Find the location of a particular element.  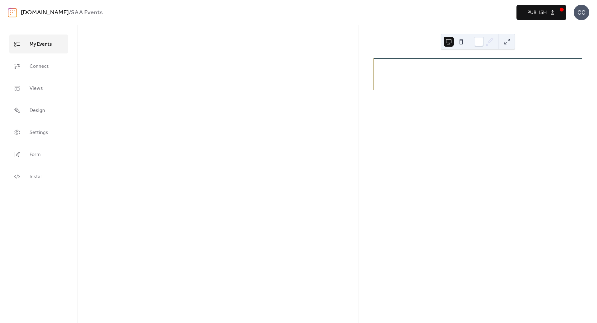

span: Connect is located at coordinates (39, 66).